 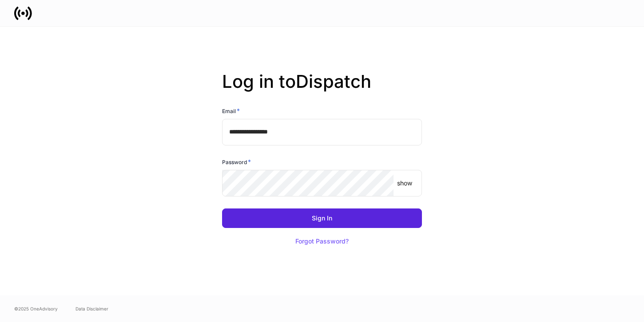 I want to click on h2: Log in to Dispatch, so click(x=322, y=88).